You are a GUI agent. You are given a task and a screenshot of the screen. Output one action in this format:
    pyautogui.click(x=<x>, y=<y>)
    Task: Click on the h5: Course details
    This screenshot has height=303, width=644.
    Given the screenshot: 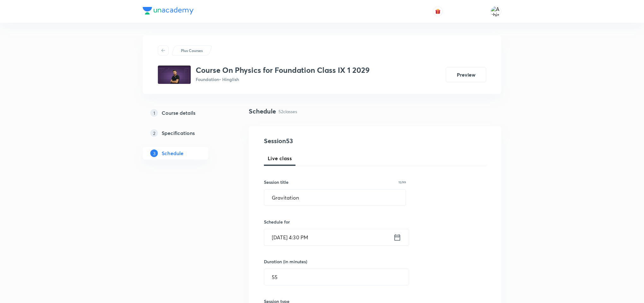 What is the action you would take?
    pyautogui.click(x=179, y=113)
    